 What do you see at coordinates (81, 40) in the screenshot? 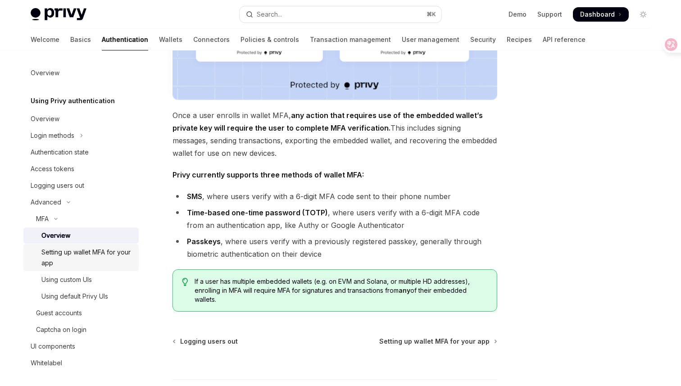
I see `a: Basics` at bounding box center [81, 40].